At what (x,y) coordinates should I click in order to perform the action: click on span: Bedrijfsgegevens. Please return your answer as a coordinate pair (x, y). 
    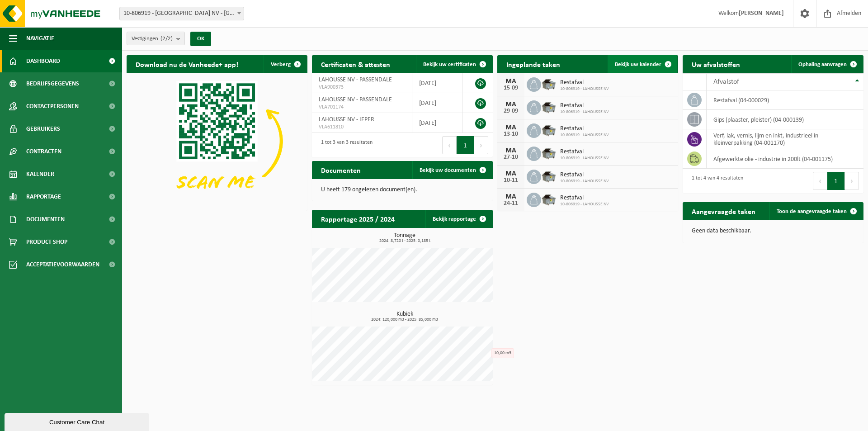
    Looking at the image, I should click on (52, 83).